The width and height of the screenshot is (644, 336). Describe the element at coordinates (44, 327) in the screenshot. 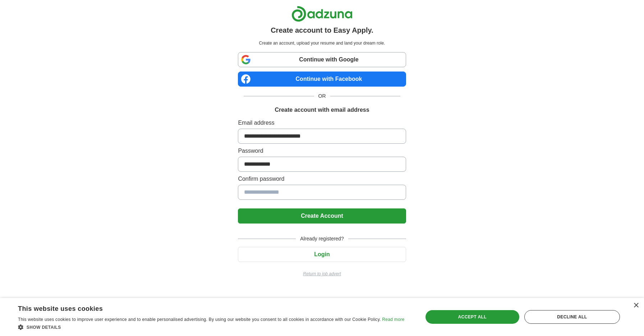

I see `span: Show details` at that location.